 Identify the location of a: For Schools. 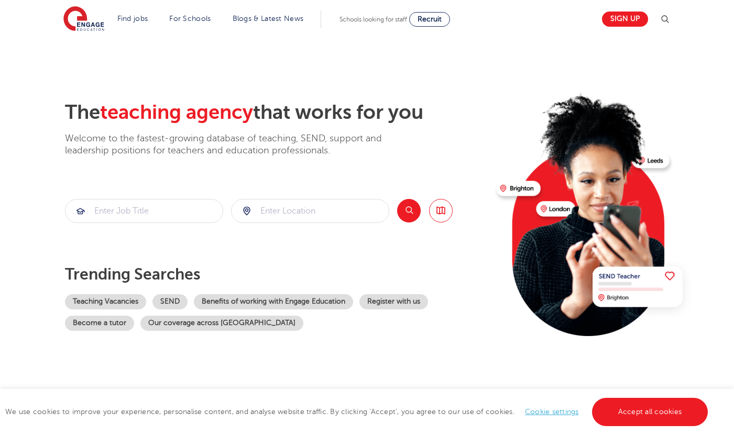
(190, 18).